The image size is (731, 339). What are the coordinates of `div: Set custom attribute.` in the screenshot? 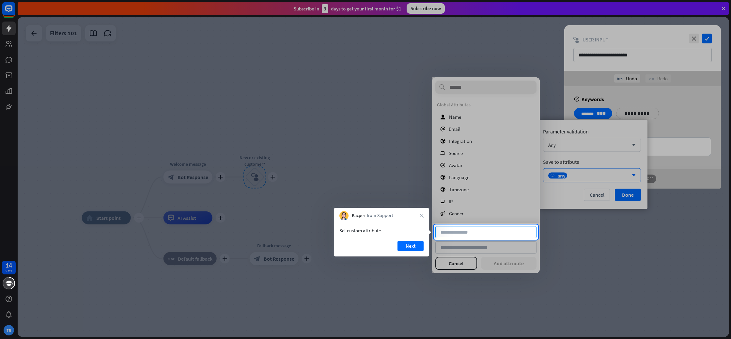 It's located at (381, 230).